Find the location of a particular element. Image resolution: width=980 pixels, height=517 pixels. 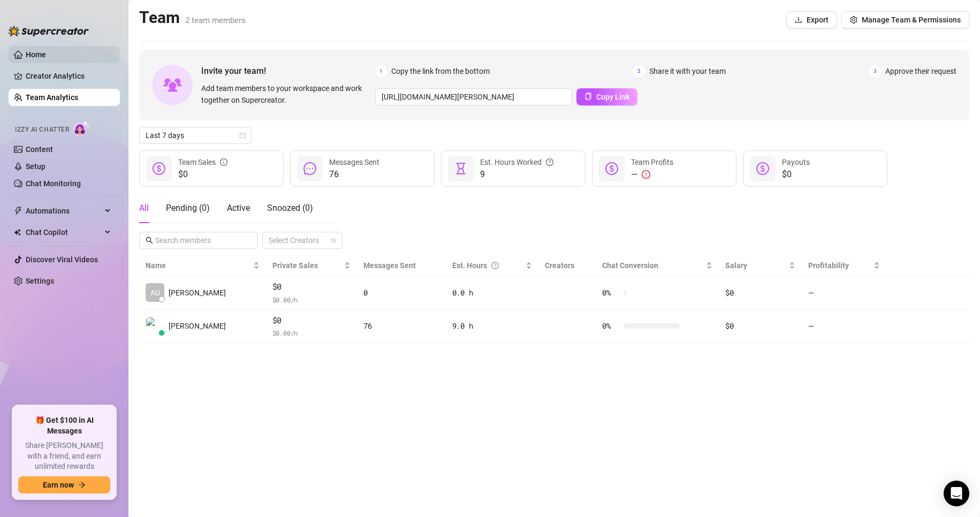

span: Add team members to your workspace and work together on Supercreator. is located at coordinates (286, 95).